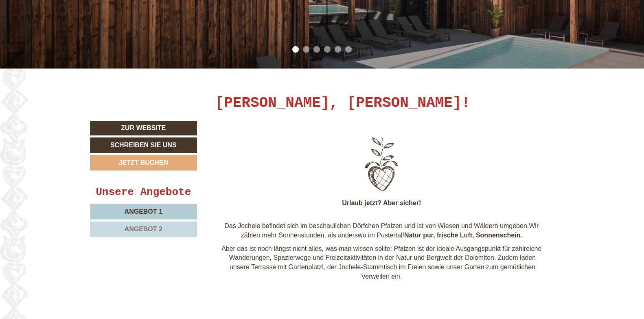 This screenshot has width=644, height=319. Describe the element at coordinates (143, 163) in the screenshot. I see `a: Jetzt buchen` at that location.